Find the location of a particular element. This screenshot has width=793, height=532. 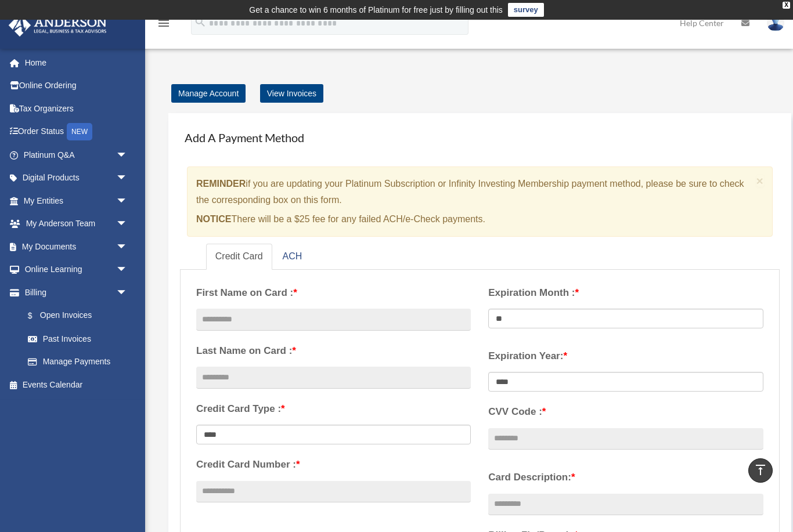

a: My Documentsarrow_drop_down is located at coordinates (77, 247).